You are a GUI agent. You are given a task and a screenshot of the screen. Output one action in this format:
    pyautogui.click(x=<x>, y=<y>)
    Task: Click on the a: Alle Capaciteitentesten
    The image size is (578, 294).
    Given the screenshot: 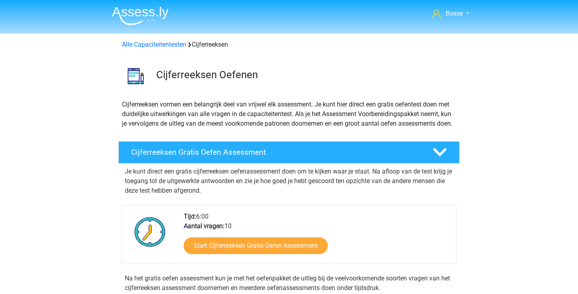 What is the action you would take?
    pyautogui.click(x=154, y=44)
    